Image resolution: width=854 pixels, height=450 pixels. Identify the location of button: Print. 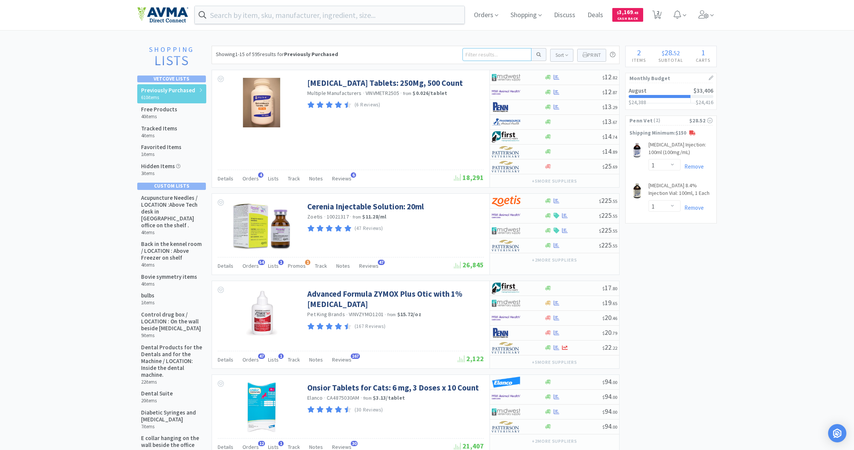
(592, 55).